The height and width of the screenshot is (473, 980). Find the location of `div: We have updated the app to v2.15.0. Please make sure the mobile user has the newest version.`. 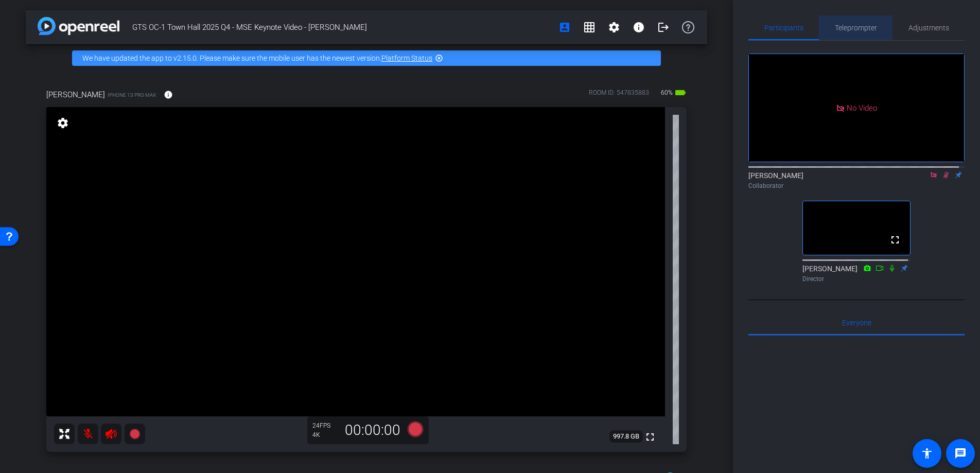

div: We have updated the app to v2.15.0. Please make sure the mobile user has the newest version. is located at coordinates (367, 58).